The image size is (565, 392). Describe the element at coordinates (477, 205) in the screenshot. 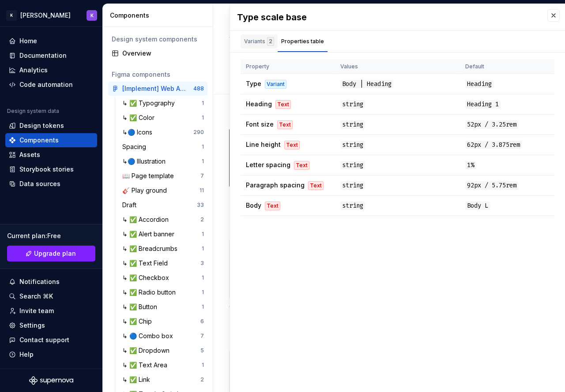

I see `span: Body L` at that location.